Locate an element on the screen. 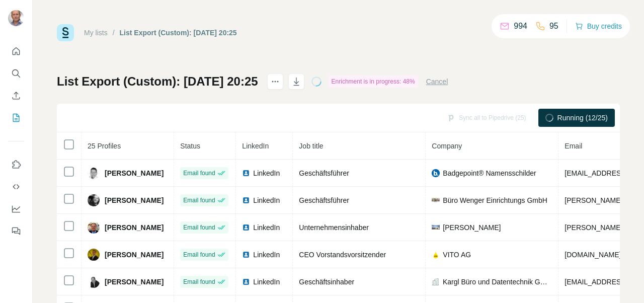 The height and width of the screenshot is (303, 644). button: Buy credits is located at coordinates (598, 26).